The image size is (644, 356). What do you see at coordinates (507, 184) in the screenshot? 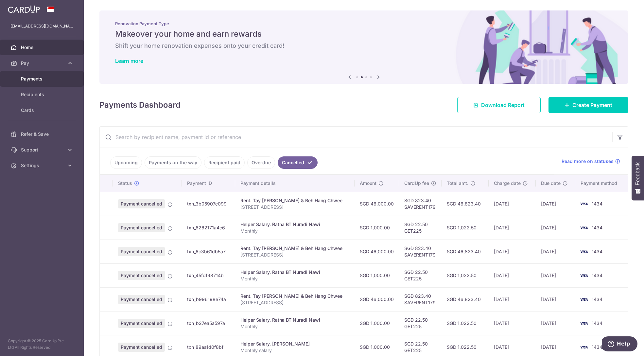
I see `span: Charge date` at bounding box center [507, 184].